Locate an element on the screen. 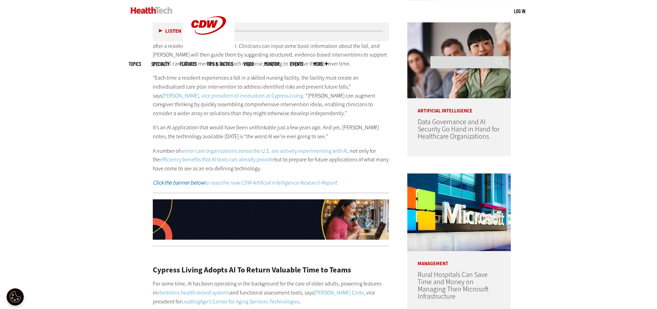 The width and height of the screenshot is (657, 309). a: electronic health record systems is located at coordinates (193, 292).